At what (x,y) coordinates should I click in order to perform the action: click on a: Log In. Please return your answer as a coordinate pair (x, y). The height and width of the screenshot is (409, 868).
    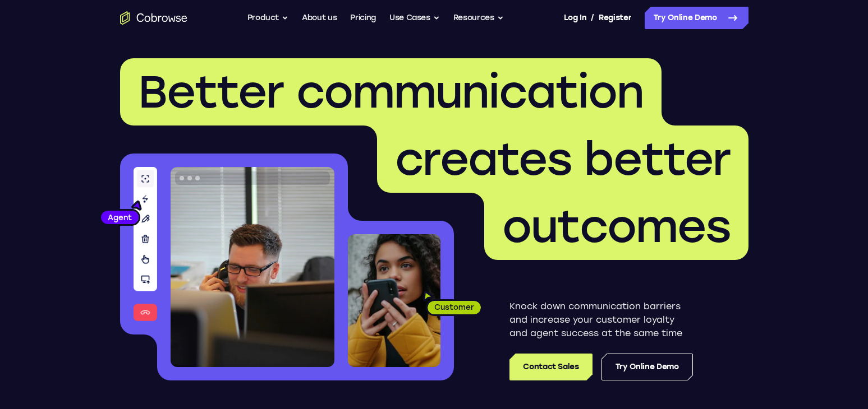
    Looking at the image, I should click on (575, 18).